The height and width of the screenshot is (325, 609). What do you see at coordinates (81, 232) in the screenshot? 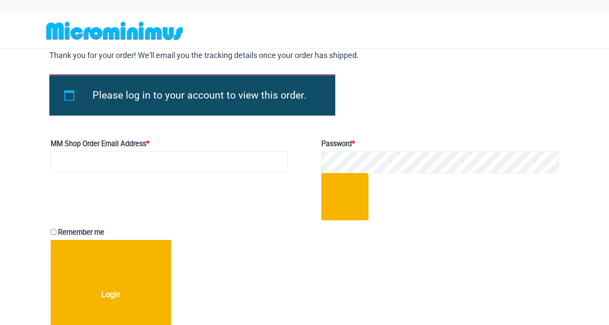
I see `span: Remember me` at bounding box center [81, 232].